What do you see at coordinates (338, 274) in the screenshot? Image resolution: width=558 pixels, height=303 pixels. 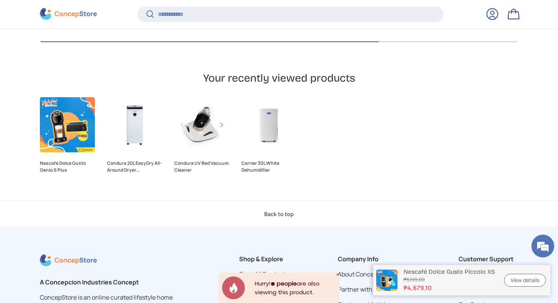 I see `div: Close` at bounding box center [338, 274].